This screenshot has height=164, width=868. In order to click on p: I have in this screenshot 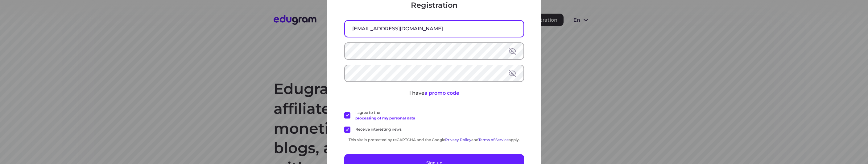, I will do `click(434, 93)`.